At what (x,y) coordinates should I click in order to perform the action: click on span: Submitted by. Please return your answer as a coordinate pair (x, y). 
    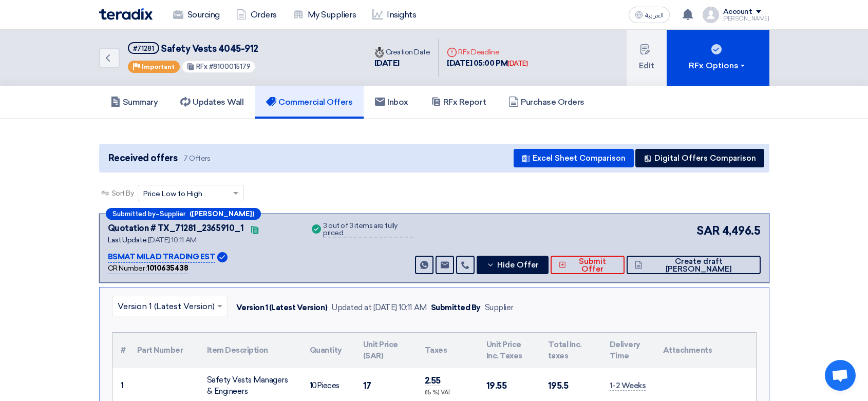
    Looking at the image, I should click on (134, 213).